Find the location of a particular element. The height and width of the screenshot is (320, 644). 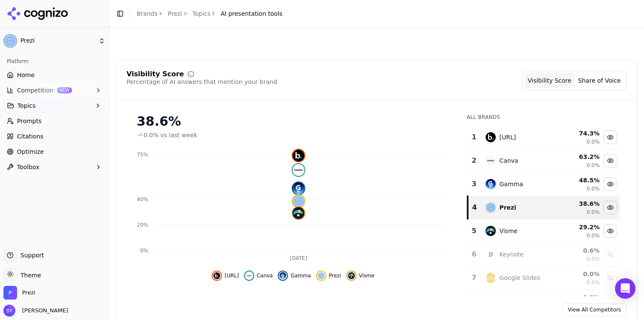

span: vs last week is located at coordinates (179, 135).